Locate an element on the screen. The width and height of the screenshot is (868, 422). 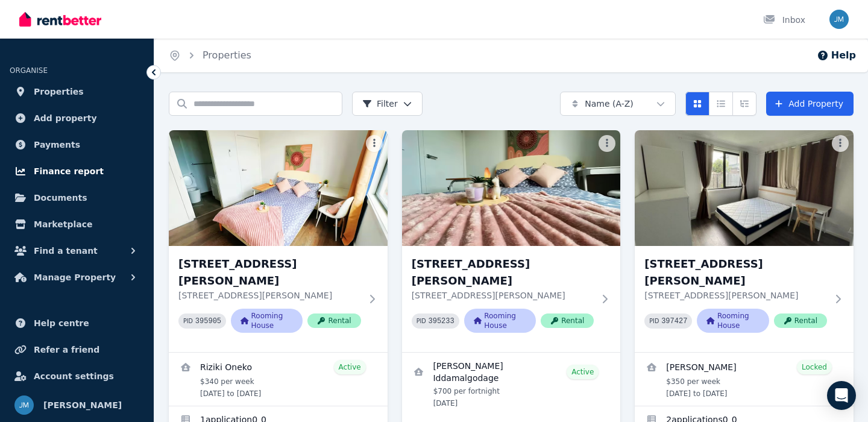
span: Account settings is located at coordinates (73, 376).